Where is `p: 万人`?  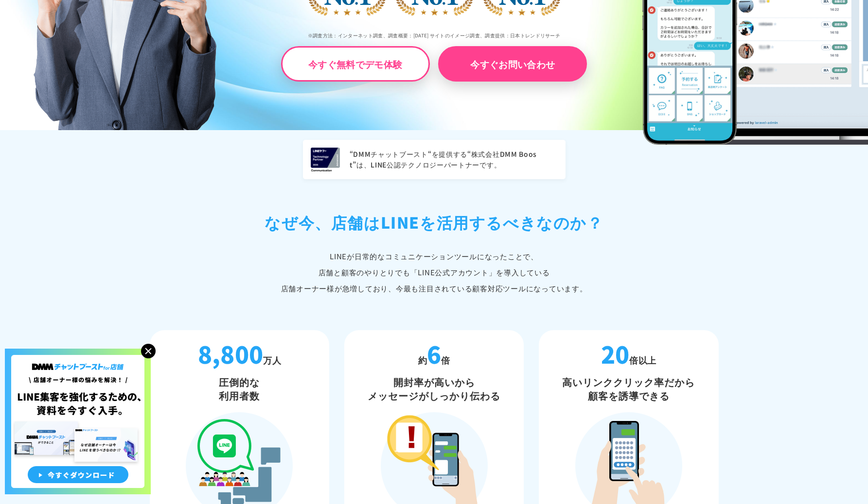
p: 万人 is located at coordinates (240, 355).